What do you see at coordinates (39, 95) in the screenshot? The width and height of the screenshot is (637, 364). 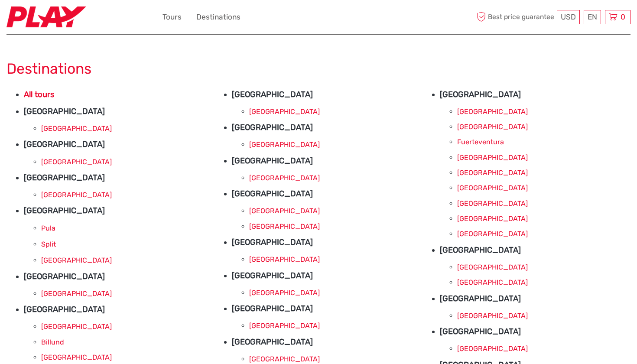 I see `a: All tours` at bounding box center [39, 95].